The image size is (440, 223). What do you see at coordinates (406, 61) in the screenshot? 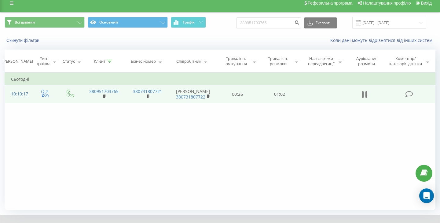
I see `div: Коментар/категорія дзвінка` at bounding box center [406, 61].